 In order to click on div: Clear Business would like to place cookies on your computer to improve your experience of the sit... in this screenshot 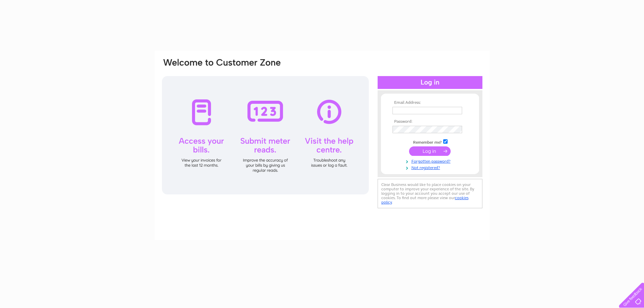, I will do `click(430, 194)`.